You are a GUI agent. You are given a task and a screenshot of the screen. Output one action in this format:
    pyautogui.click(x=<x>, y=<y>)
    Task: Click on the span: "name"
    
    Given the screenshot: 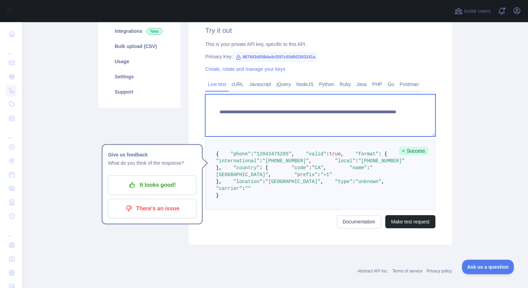 What is the action you would take?
    pyautogui.click(x=358, y=168)
    